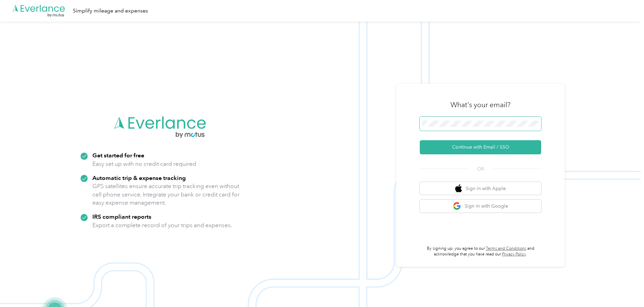 The width and height of the screenshot is (644, 307). Describe the element at coordinates (122, 216) in the screenshot. I see `strong: IRS compliant reports` at that location.